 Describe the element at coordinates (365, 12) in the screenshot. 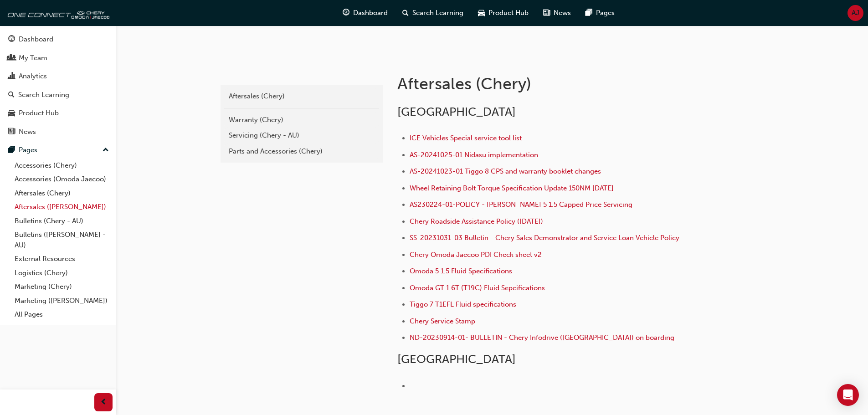

I see `a: guage-iconDashboard` at that location.